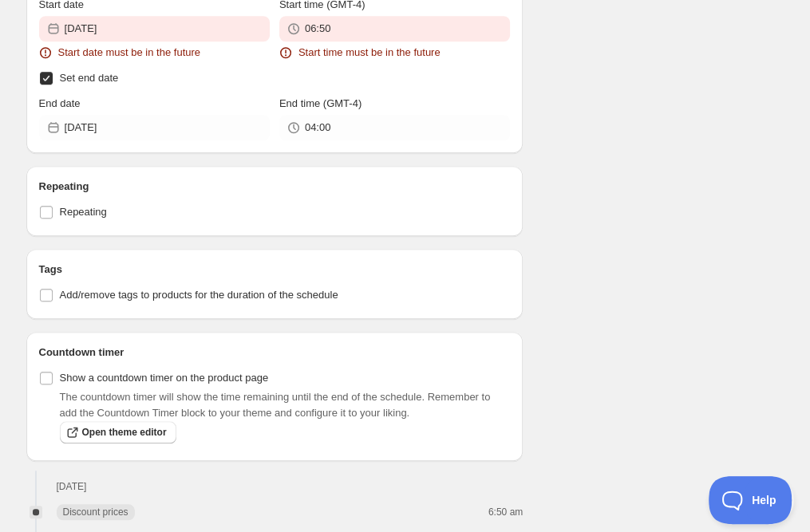  Describe the element at coordinates (274, 187) in the screenshot. I see `h2: Repeating` at that location.